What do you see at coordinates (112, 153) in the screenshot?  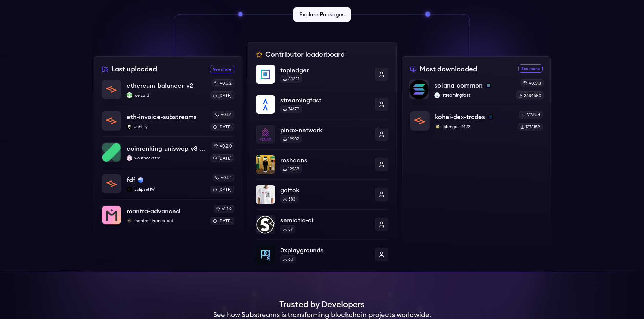 I see `img: coinranking-uniswap-v3-forks` at bounding box center [112, 153].